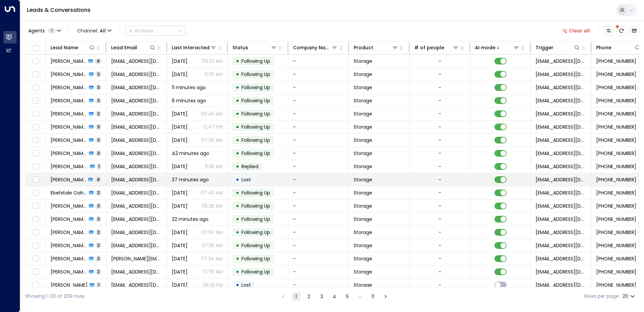  Describe the element at coordinates (191, 48) in the screenshot. I see `div: Last Interacted` at that location.